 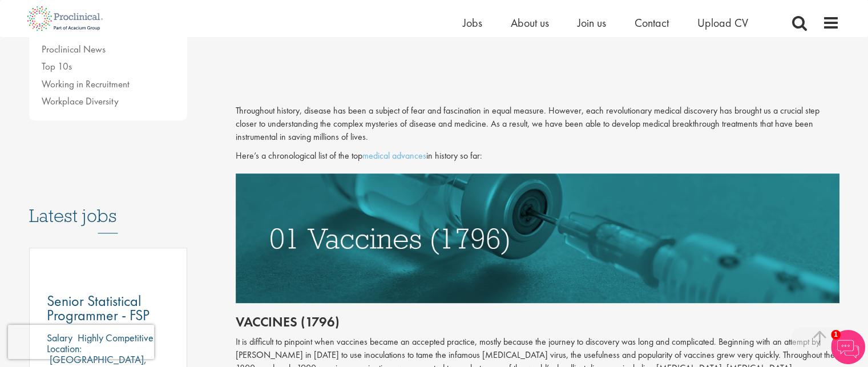 I want to click on h2: Vaccines (1796), so click(x=538, y=322).